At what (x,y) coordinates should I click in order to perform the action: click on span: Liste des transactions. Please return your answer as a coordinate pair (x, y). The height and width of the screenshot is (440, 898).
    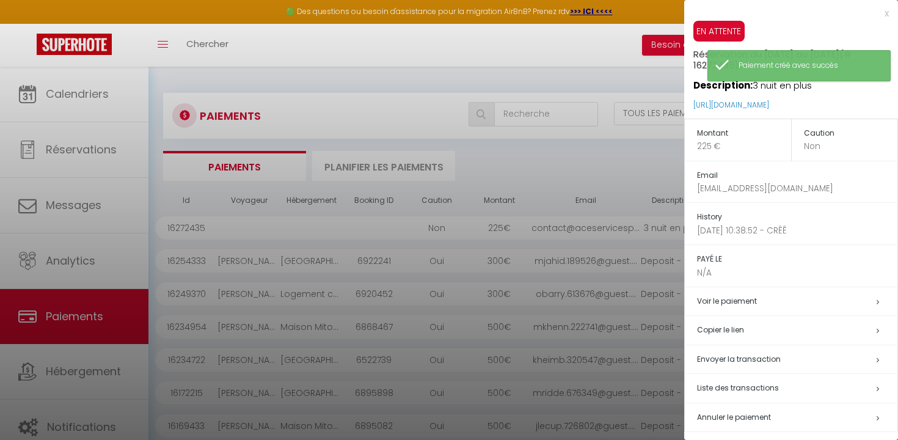
    Looking at the image, I should click on (738, 387).